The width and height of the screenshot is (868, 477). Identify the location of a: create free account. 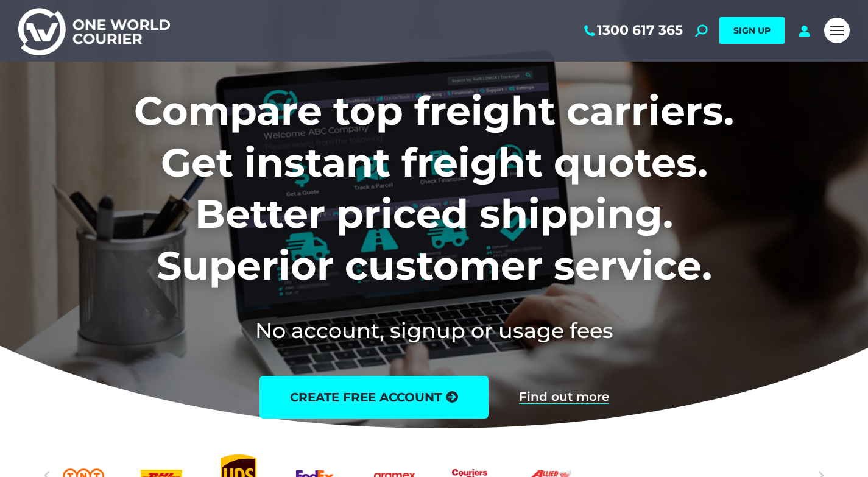
(374, 397).